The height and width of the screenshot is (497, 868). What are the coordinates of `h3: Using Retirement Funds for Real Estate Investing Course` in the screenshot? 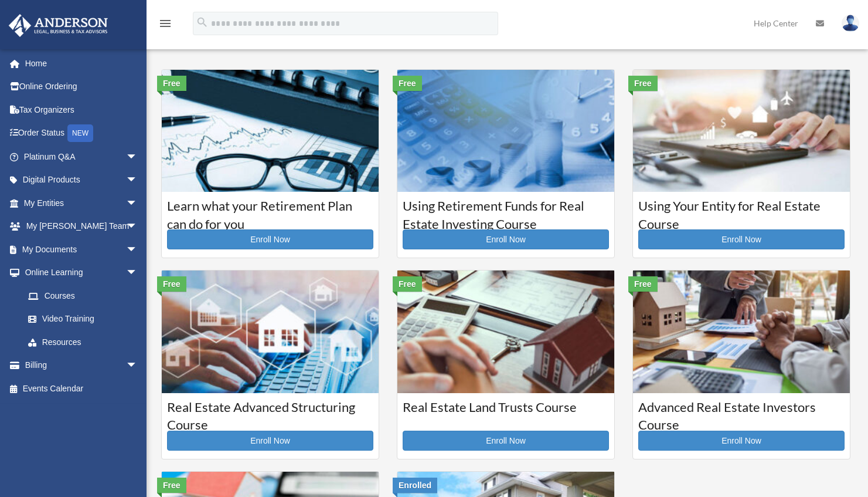 It's located at (505, 211).